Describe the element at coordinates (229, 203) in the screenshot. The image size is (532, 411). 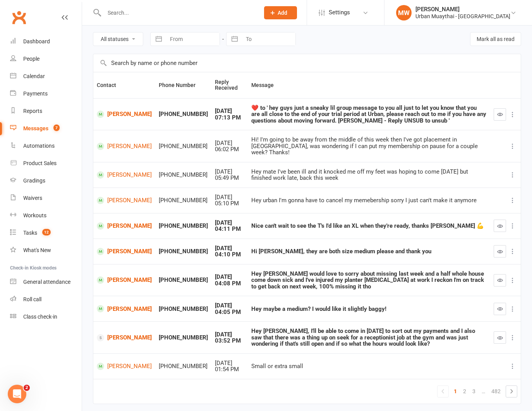
I see `div: 05:10 PM` at that location.